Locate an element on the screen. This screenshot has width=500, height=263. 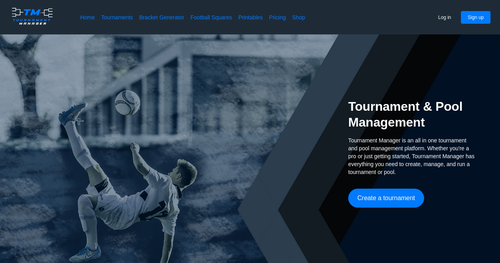
a: Pricing is located at coordinates (277, 17).